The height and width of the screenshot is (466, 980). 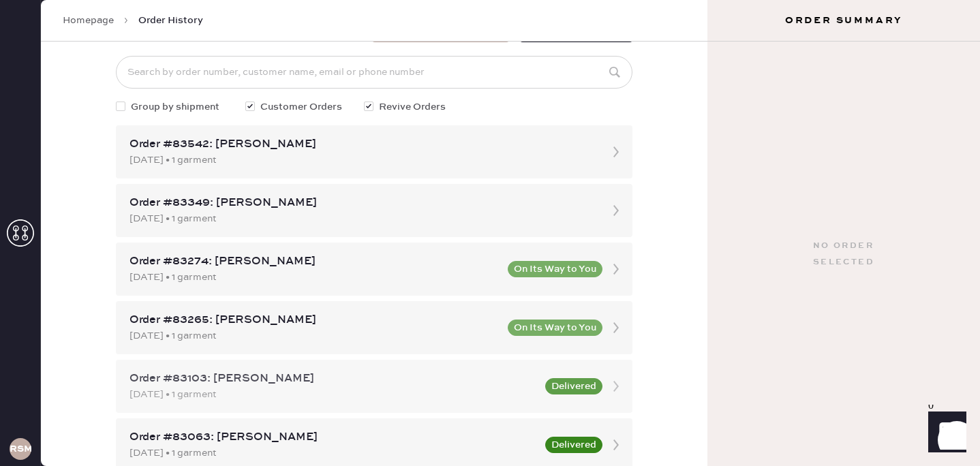 I want to click on a: Homepage, so click(x=88, y=21).